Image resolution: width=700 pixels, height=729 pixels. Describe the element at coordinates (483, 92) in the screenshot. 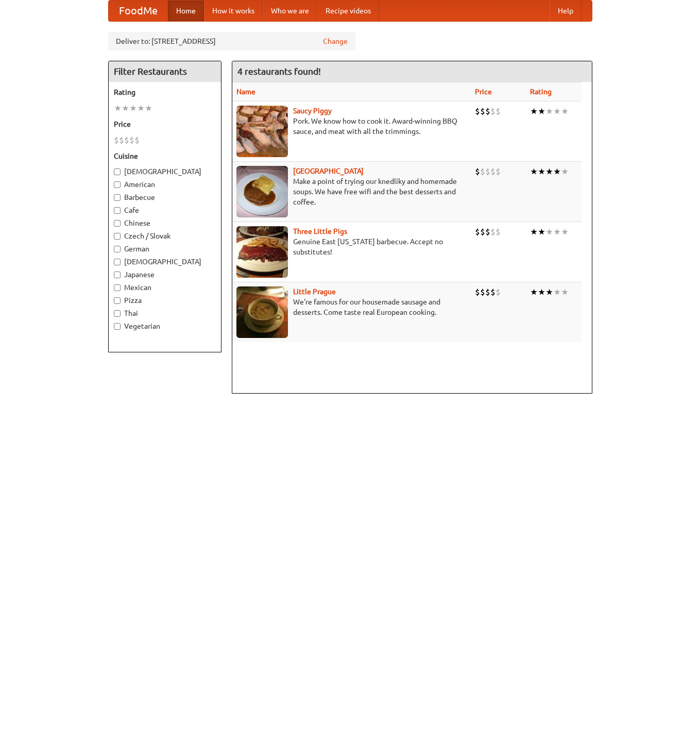

I see `a: Price` at that location.